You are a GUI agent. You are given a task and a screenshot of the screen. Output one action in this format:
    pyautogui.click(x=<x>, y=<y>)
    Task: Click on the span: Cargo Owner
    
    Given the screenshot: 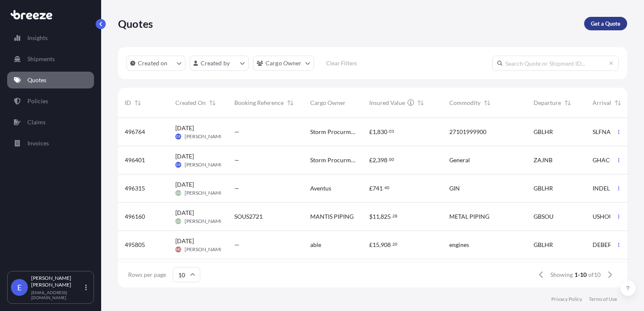 What is the action you would take?
    pyautogui.click(x=328, y=103)
    